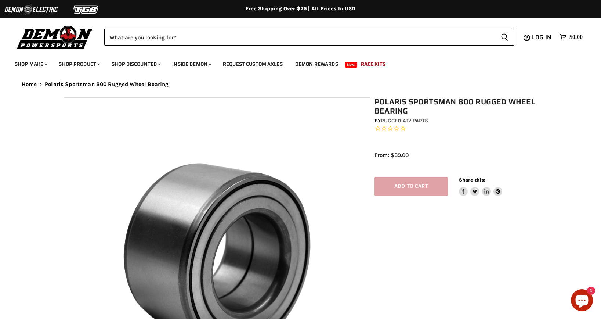 This screenshot has height=319, width=601. I want to click on a: Shop Make, so click(30, 64).